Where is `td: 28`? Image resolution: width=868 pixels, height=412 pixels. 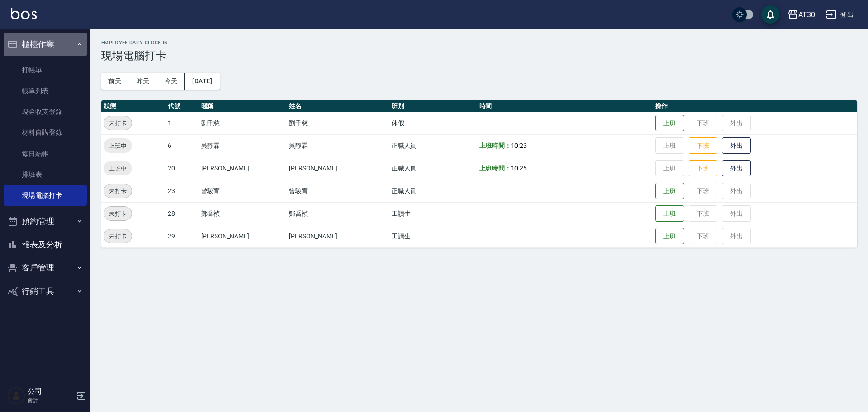
td: 28 is located at coordinates (182, 213).